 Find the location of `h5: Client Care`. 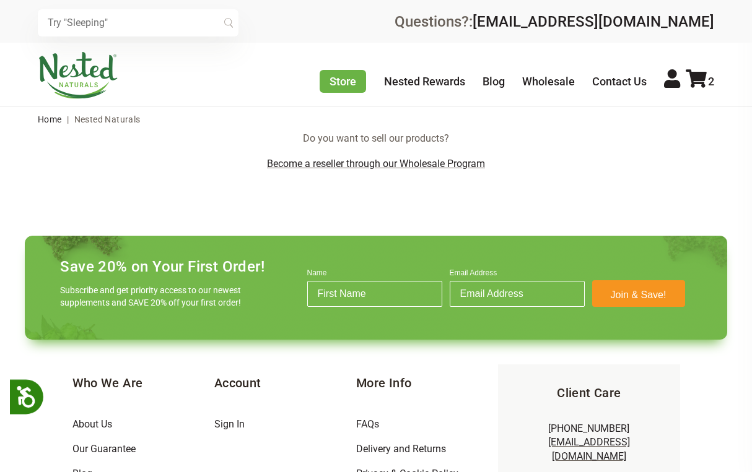

h5: Client Care is located at coordinates (588, 393).